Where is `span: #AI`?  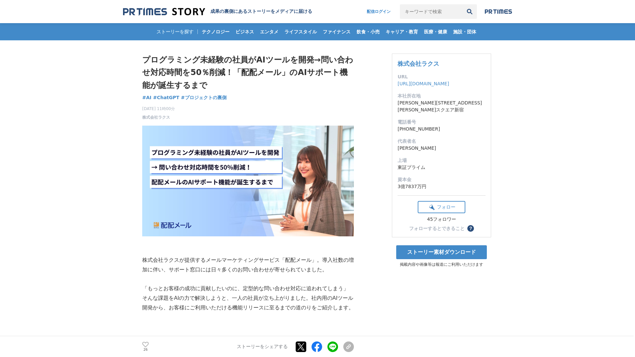
span: #AI is located at coordinates (147, 97).